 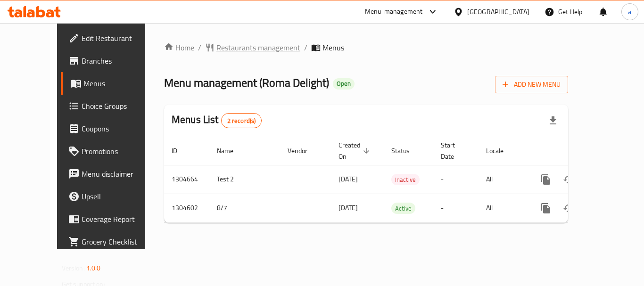 I want to click on span: Add New Menu, so click(x=531, y=85).